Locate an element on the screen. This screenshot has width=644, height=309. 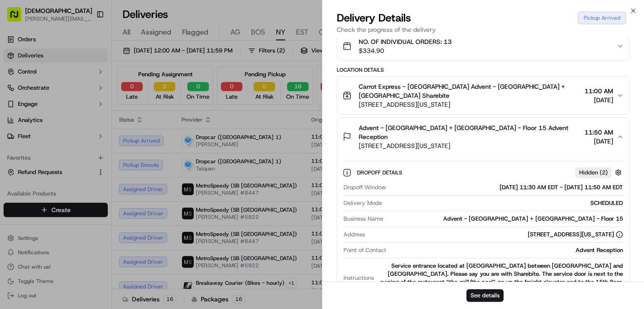
button: Start new chat is located at coordinates (158, 93).